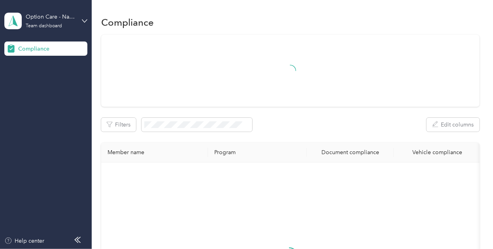  Describe the element at coordinates (154, 152) in the screenshot. I see `th: Member name` at that location.